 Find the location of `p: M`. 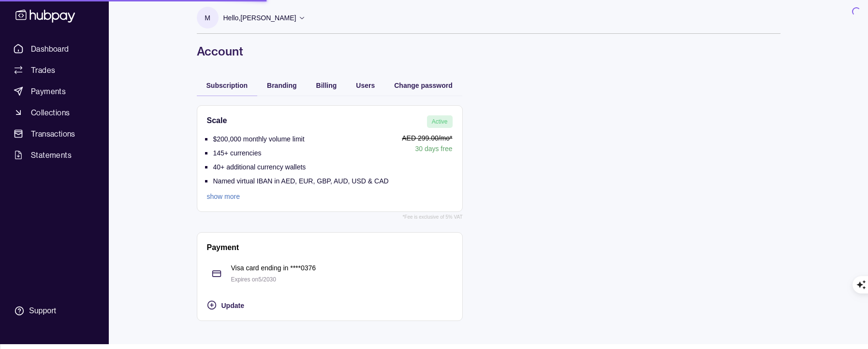

p: M is located at coordinates (208, 17).